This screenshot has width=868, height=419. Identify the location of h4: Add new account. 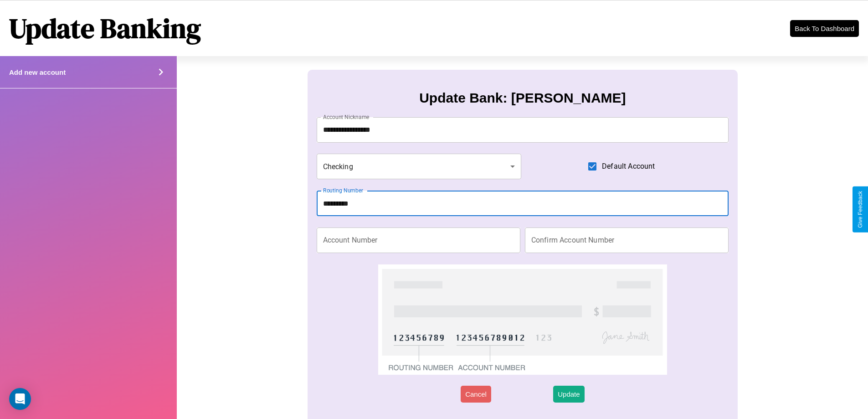
(37, 72).